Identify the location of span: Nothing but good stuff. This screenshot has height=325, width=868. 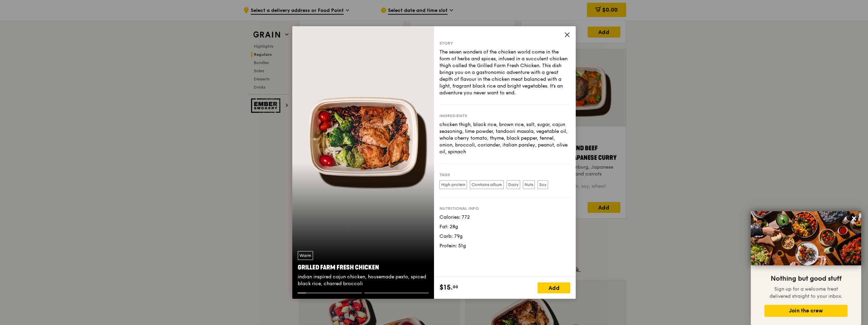
(806, 279).